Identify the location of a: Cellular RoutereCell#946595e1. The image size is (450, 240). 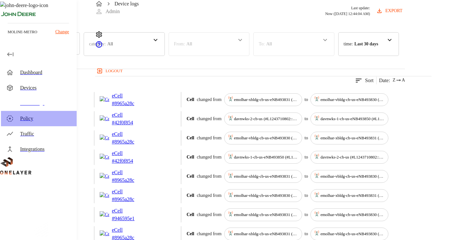
(138, 215).